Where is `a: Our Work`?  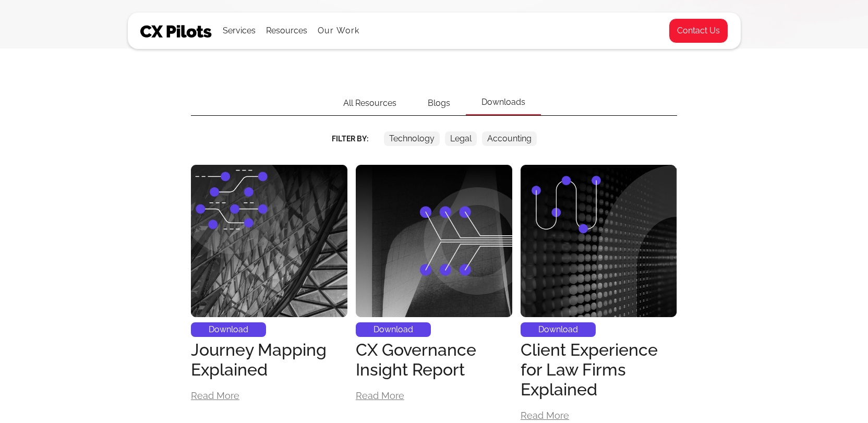
a: Our Work is located at coordinates (338, 31).